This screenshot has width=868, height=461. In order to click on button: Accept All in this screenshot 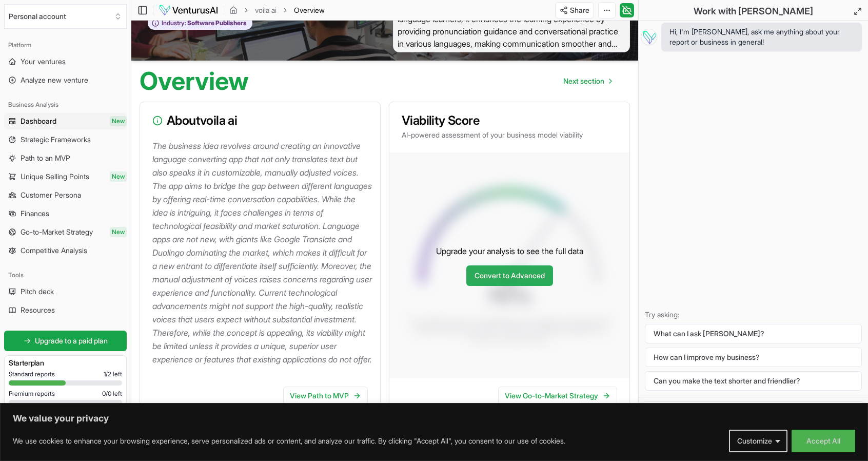, I will do `click(823, 441)`.